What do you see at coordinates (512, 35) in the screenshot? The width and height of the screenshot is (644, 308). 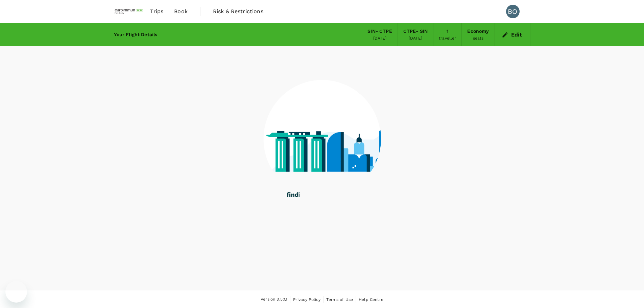 I see `button: Edit` at bounding box center [512, 35].